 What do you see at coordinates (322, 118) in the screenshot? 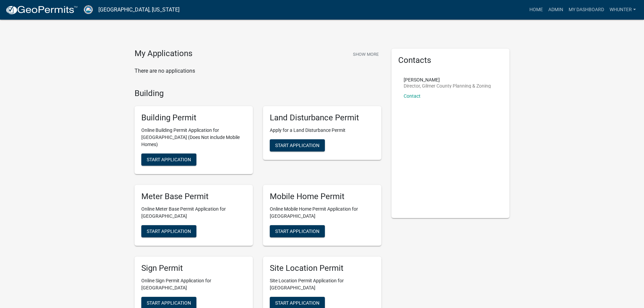
I see `h5: Land Disturbance Permit` at bounding box center [322, 118].